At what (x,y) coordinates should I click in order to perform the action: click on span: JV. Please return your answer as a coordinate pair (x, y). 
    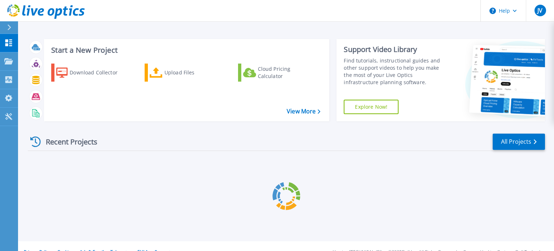
    Looking at the image, I should click on (540, 10).